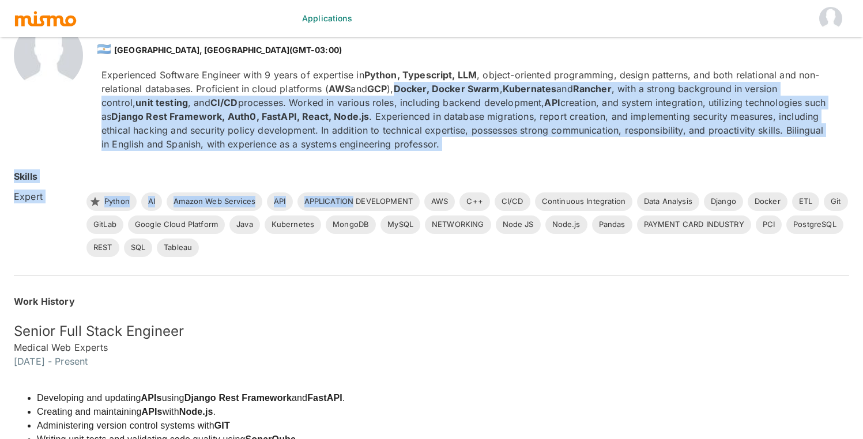 The image size is (863, 439). Describe the element at coordinates (831, 18) in the screenshot. I see `img: Vali health HM` at that location.